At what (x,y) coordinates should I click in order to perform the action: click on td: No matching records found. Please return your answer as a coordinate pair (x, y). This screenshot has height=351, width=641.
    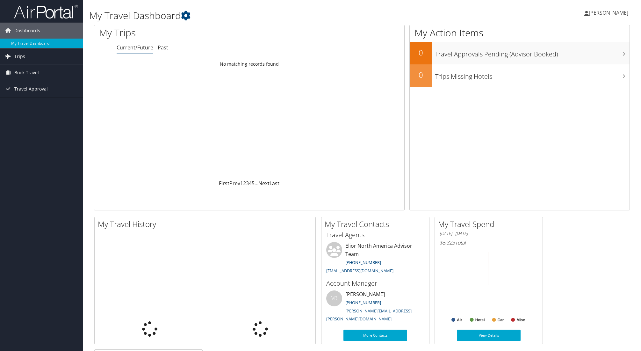
    Looking at the image, I should click on (249, 64).